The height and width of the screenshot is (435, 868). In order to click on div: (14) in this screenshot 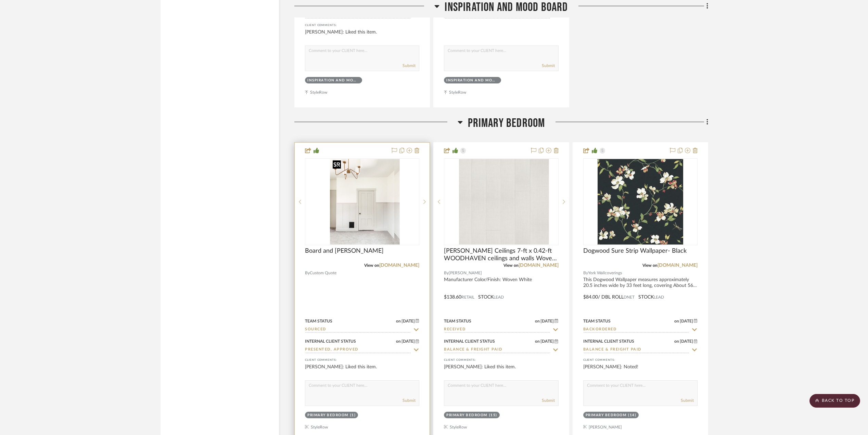, I will do `click(632, 416)`.